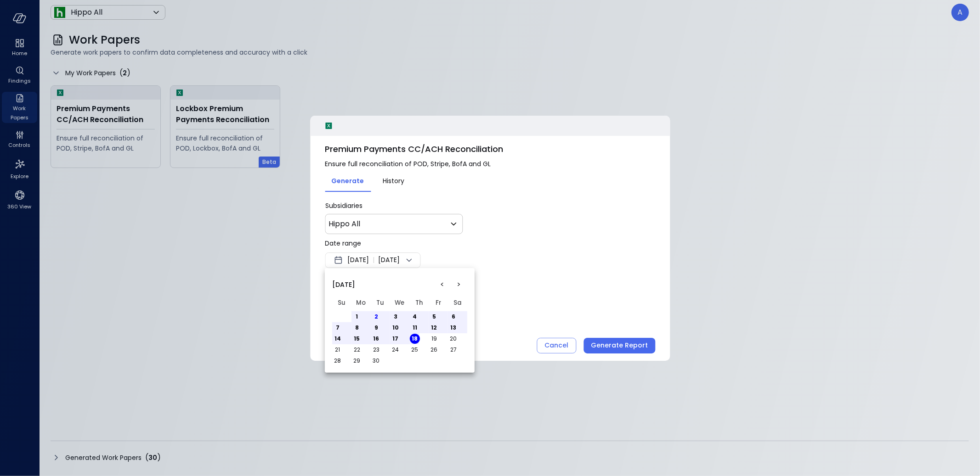 This screenshot has height=476, width=980. I want to click on button: Thursday, September 25th, 2025, so click(415, 350).